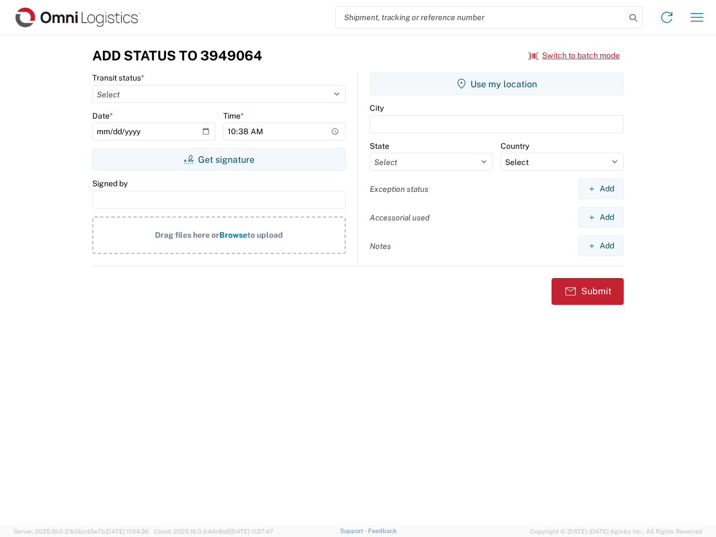 The height and width of the screenshot is (537, 716). Describe the element at coordinates (497, 84) in the screenshot. I see `button: Use my location` at that location.